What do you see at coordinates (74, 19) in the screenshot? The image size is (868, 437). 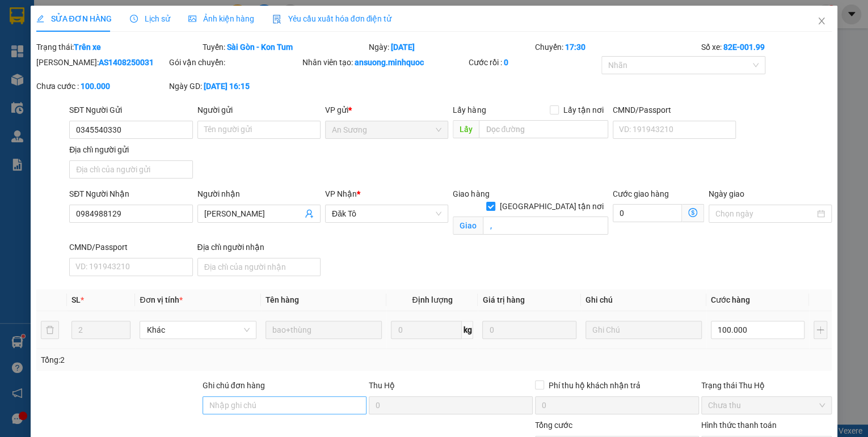 I see `span: SỬA ĐƠN HÀNG` at bounding box center [74, 19].